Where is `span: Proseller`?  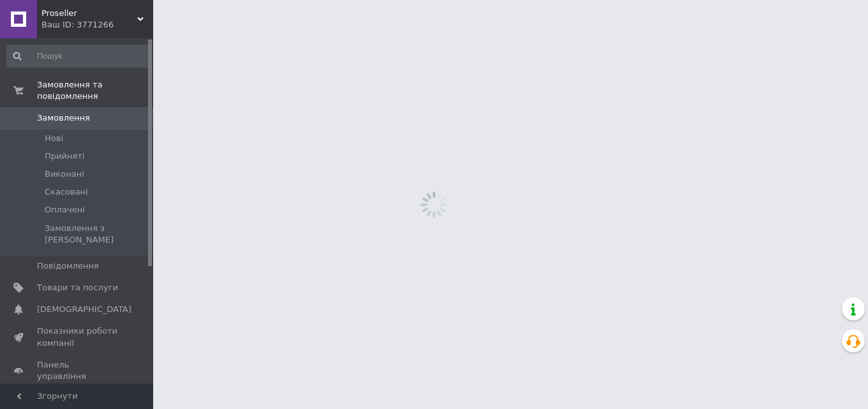 span: Proseller is located at coordinates (89, 13).